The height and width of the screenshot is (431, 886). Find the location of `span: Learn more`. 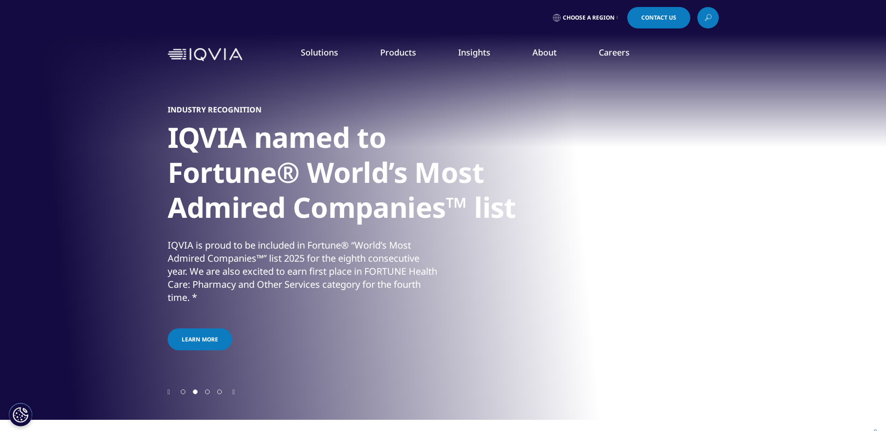

span: Learn more is located at coordinates (200, 339).